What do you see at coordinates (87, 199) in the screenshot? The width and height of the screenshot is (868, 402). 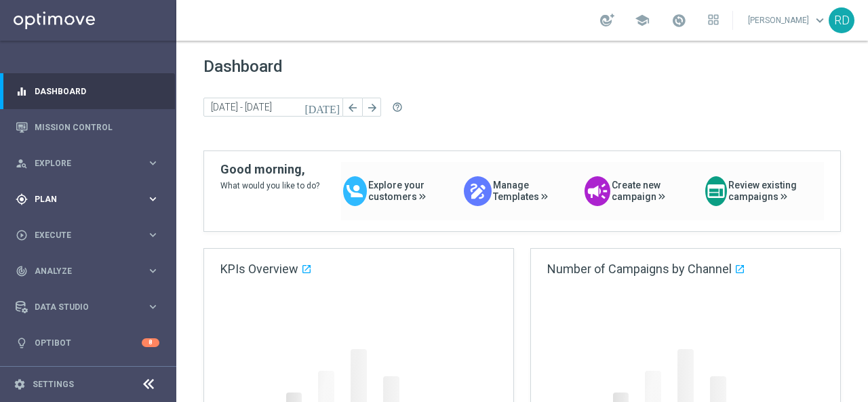 I see `button: gps_fixed Plan keyboard_arrow_right` at bounding box center [87, 199].